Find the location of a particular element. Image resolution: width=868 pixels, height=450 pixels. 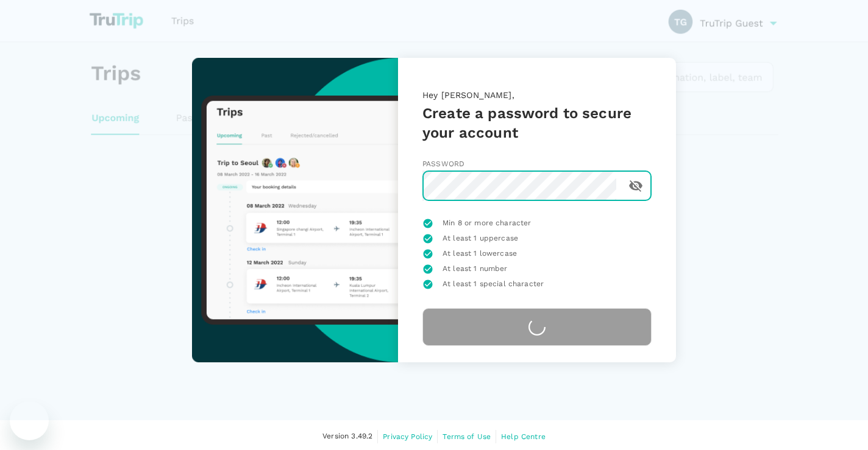

button: toggle password visibility is located at coordinates (636, 185).